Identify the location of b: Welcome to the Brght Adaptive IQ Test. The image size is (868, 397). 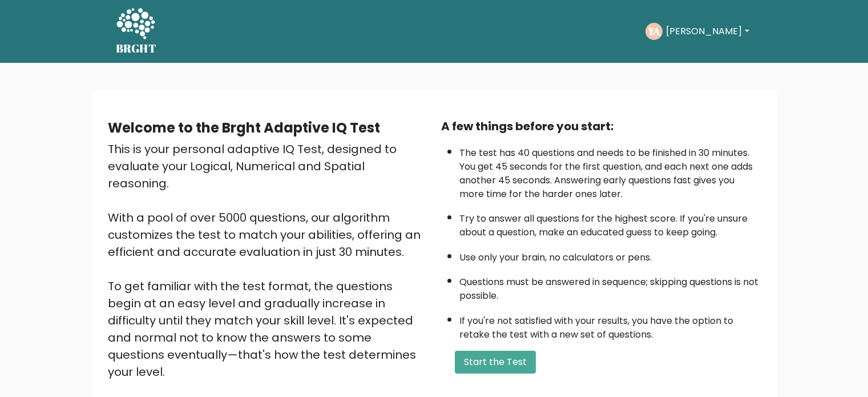
(244, 128).